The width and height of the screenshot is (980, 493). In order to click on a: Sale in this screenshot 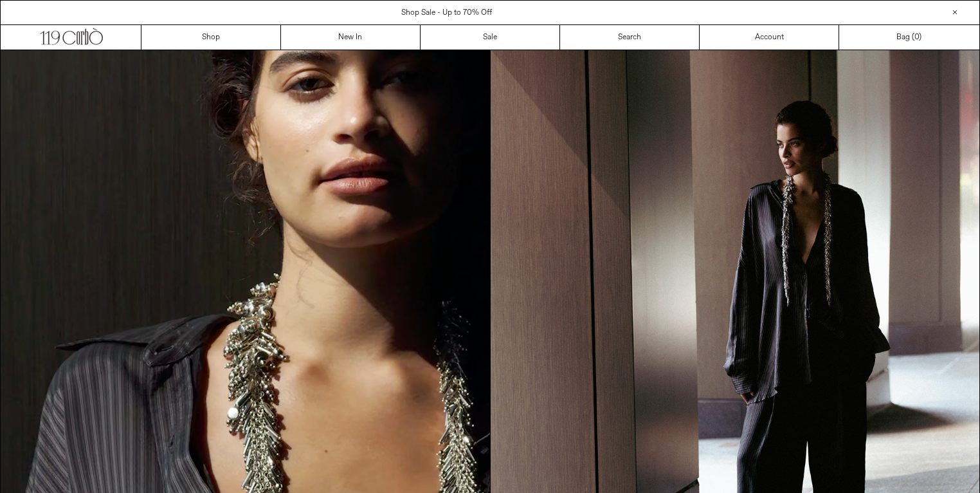, I will do `click(490, 37)`.